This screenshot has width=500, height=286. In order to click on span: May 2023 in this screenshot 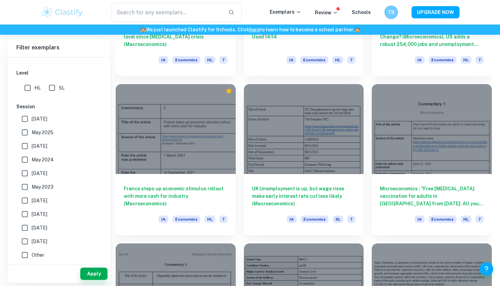, I will do `click(43, 187)`.